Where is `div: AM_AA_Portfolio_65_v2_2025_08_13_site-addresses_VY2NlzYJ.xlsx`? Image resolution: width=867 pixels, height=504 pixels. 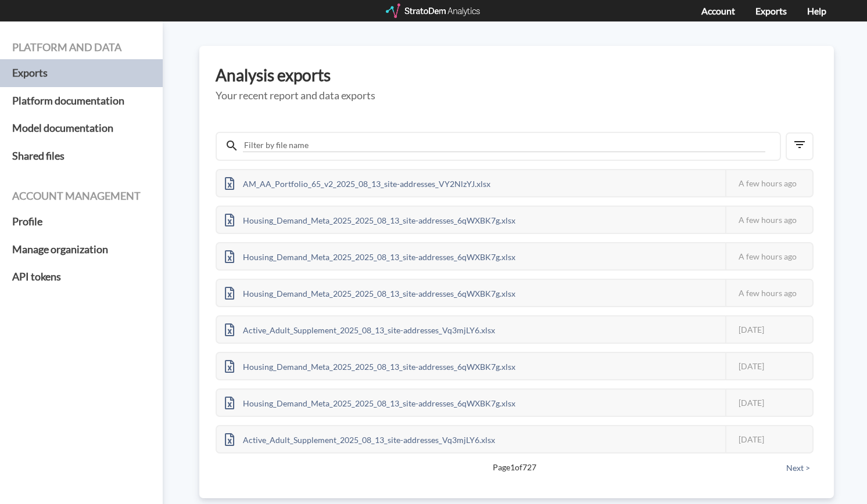
div: AM_AA_Portfolio_65_v2_2025_08_13_site-addresses_VY2NlzYJ.xlsx is located at coordinates (357, 183).